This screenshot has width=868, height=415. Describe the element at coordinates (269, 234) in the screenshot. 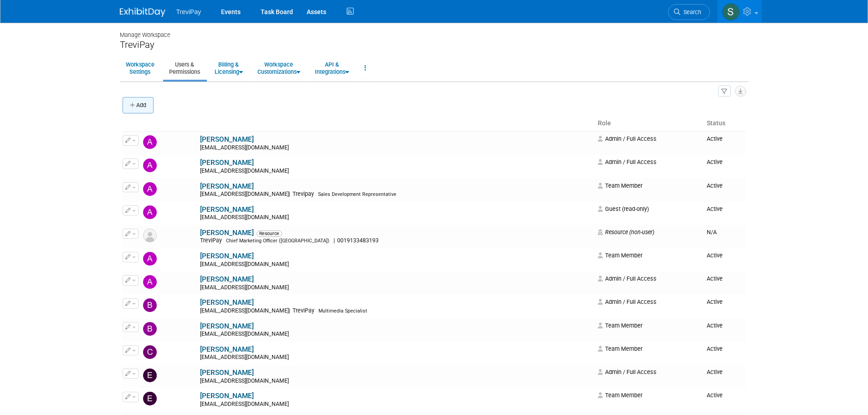

I see `span: Resource` at that location.